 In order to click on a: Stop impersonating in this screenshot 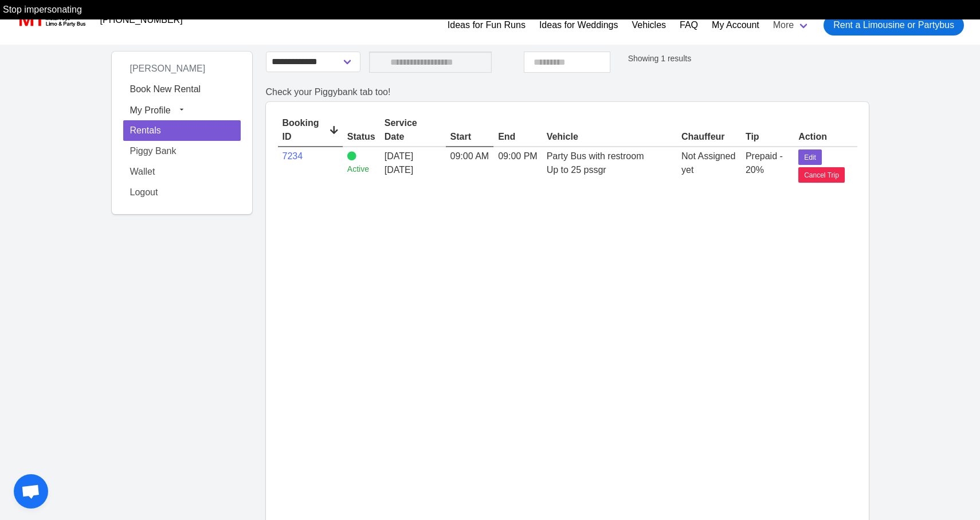, I will do `click(42, 9)`.